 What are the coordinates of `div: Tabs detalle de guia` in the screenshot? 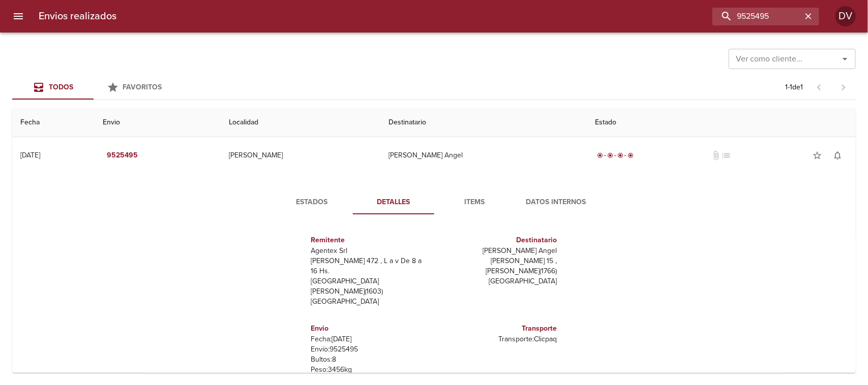 It's located at (434, 202).